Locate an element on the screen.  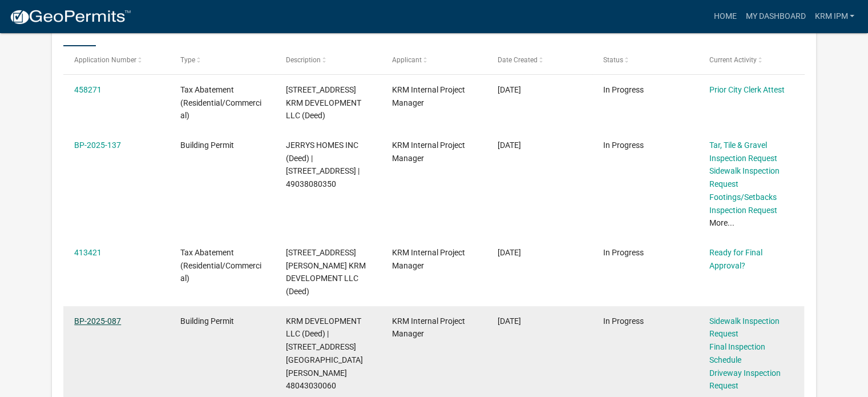
span: Type is located at coordinates (188, 60).